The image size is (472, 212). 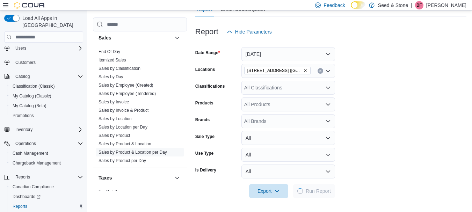 I want to click on a: My Catalog (Beta), so click(x=29, y=106).